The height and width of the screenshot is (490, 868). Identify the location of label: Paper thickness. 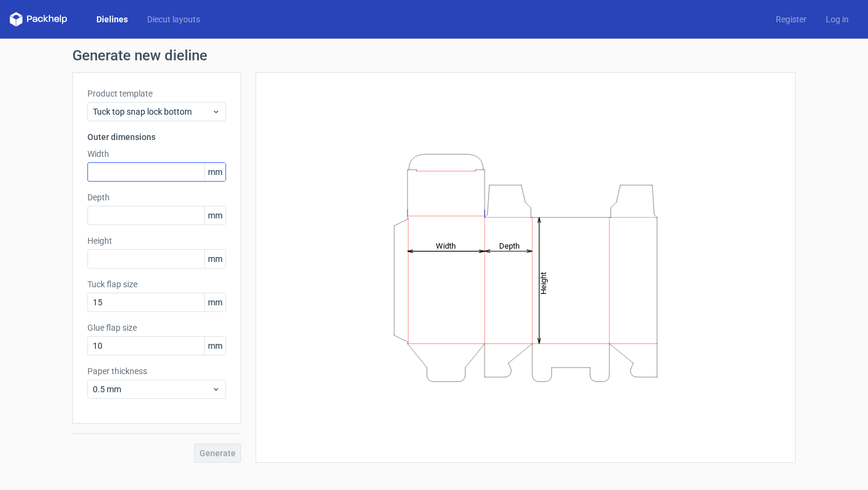
(157, 371).